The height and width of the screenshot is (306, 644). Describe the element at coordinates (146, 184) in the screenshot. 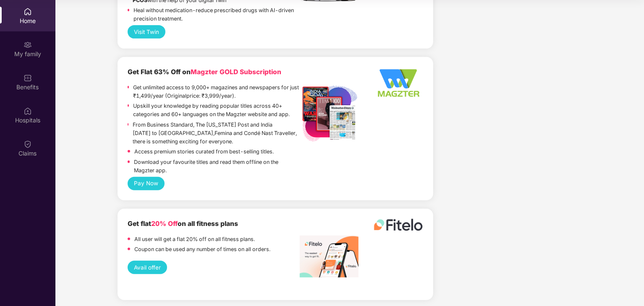

I see `button: Pay Now` at that location.